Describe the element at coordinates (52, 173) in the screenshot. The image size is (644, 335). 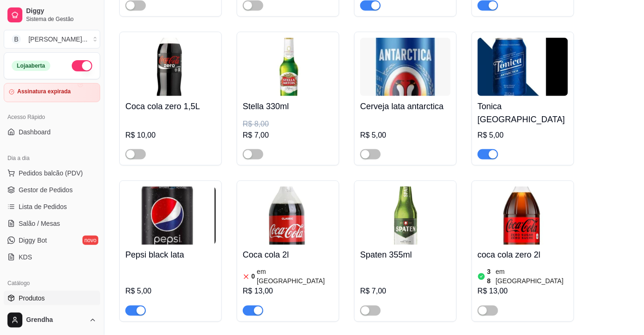
I see `button: Pedidos balcão (PDV)` at that location.